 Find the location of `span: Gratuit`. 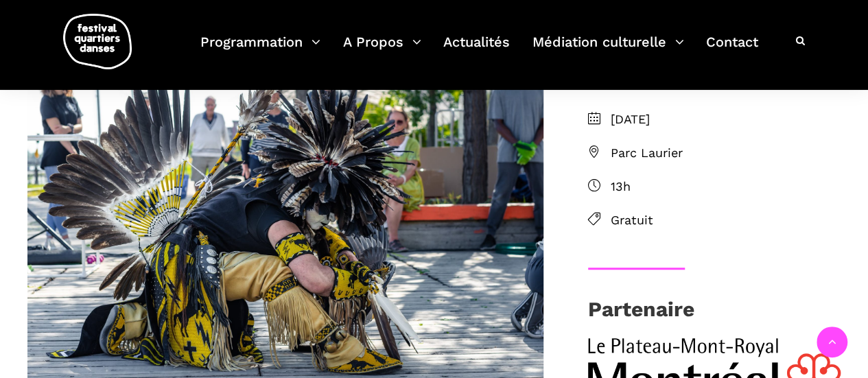

span: Gratuit is located at coordinates (725, 221).